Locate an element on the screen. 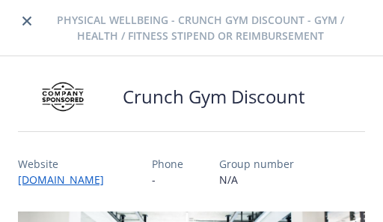 This screenshot has width=383, height=222. a: close is located at coordinates (27, 21).